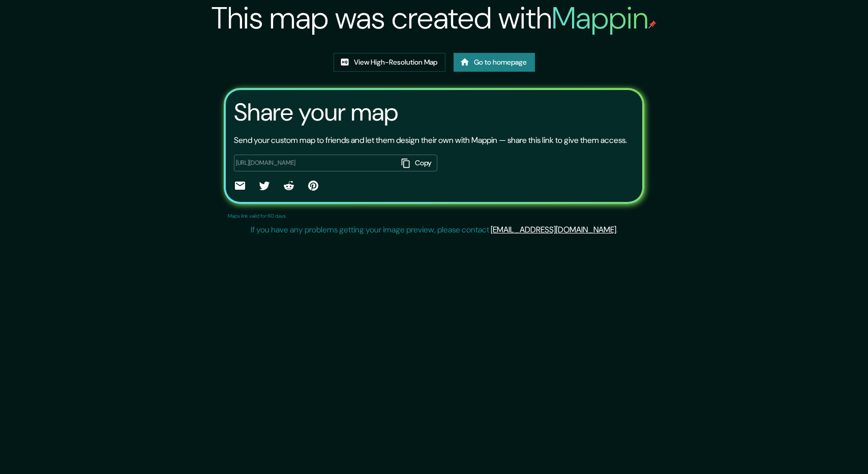 The height and width of the screenshot is (474, 868). I want to click on p: Maps link valid for 60 days., so click(258, 216).